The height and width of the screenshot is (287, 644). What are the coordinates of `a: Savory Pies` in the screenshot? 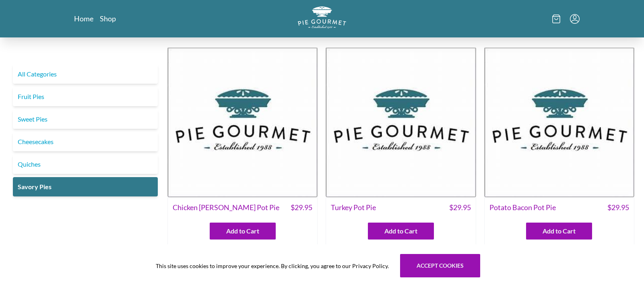 It's located at (85, 187).